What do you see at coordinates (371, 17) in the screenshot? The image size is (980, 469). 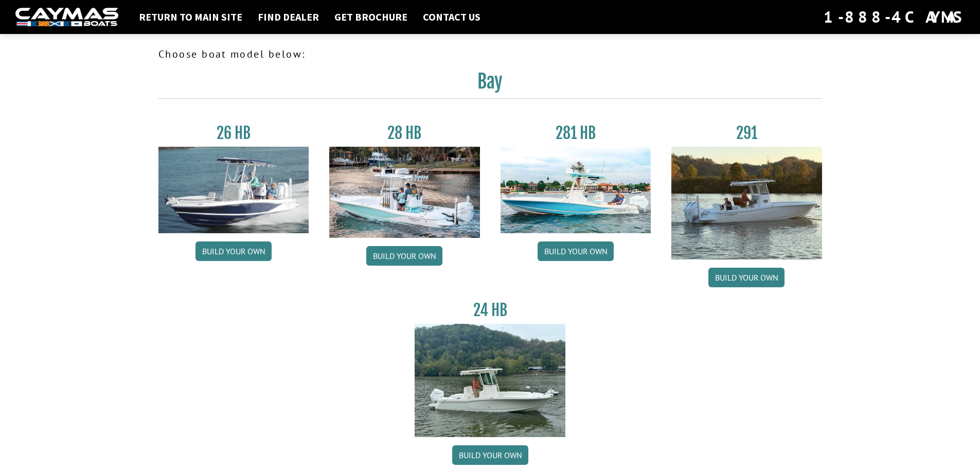 I see `a: Get Brochure` at bounding box center [371, 17].